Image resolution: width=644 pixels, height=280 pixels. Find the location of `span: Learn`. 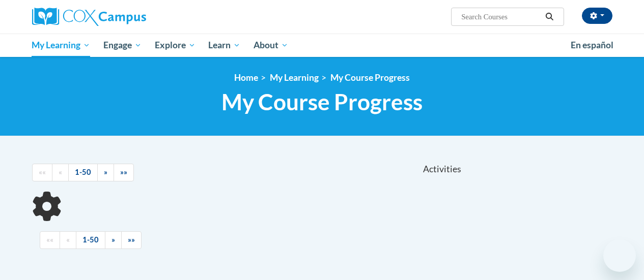

span: Learn is located at coordinates (224, 45).